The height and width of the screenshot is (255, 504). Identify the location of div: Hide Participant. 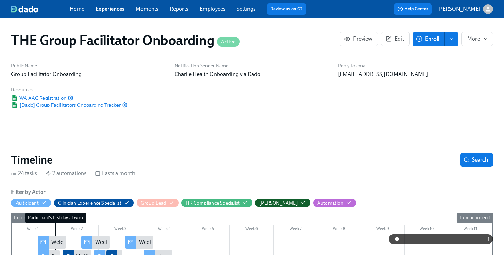
(27, 203).